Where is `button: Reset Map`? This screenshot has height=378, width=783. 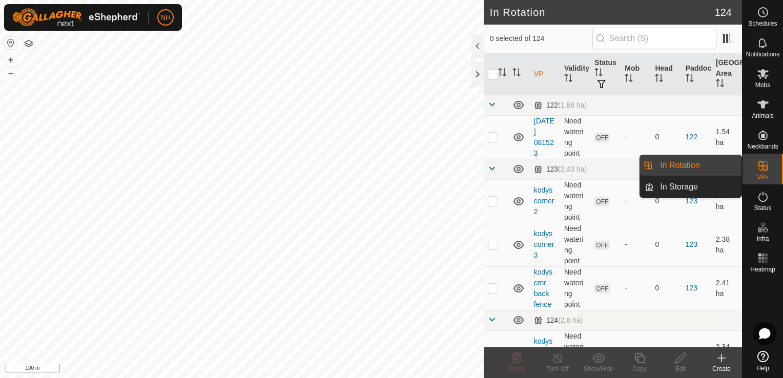
button: Reset Map is located at coordinates (11, 43).